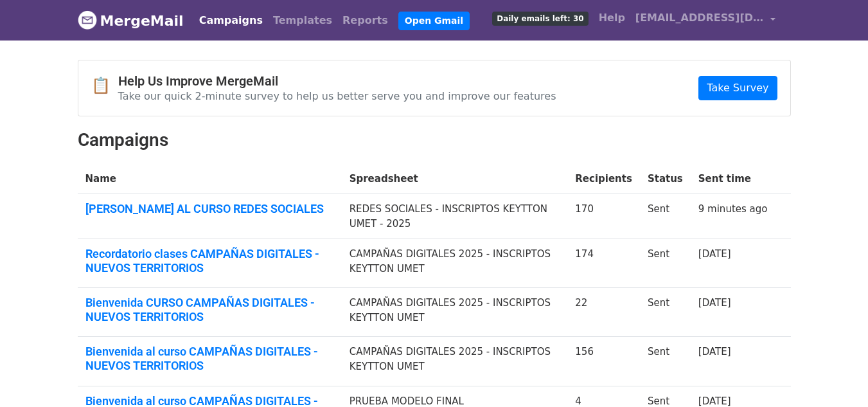  Describe the element at coordinates (665, 179) in the screenshot. I see `th: Status` at that location.